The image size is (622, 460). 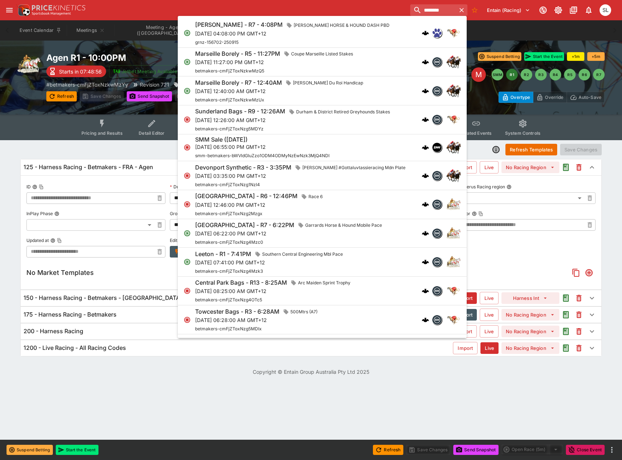 I want to click on span: Euram Air Leases Ireland Handicap (Div 1), so click(x=301, y=341).